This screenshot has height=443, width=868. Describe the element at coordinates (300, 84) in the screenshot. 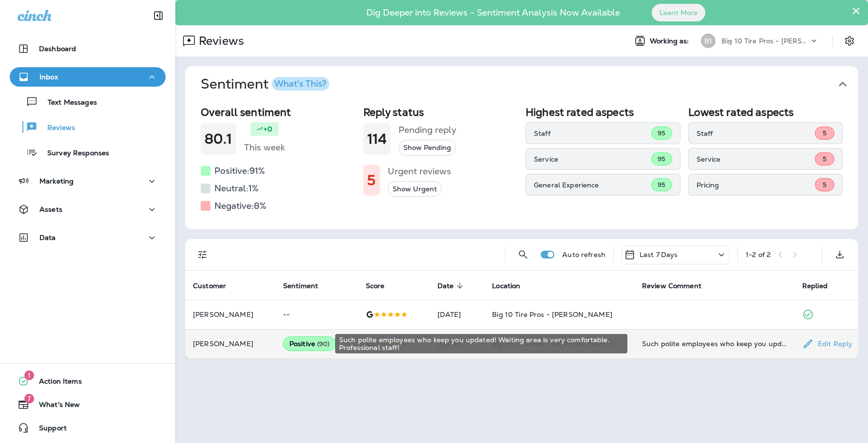

I see `div: What's This?` at that location.